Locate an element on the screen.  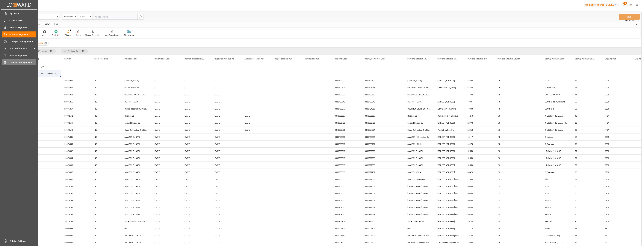
div: Help is located at coordinates (56, 24).